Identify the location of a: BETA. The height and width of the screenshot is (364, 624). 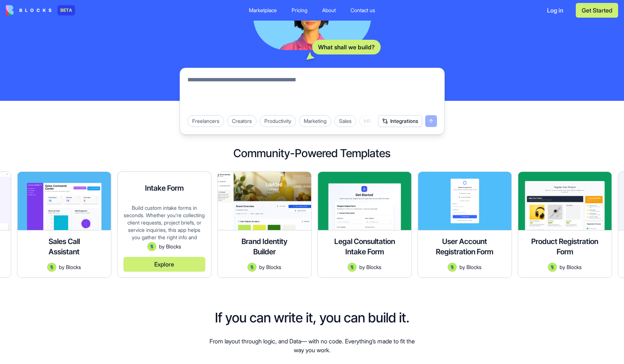
(41, 10).